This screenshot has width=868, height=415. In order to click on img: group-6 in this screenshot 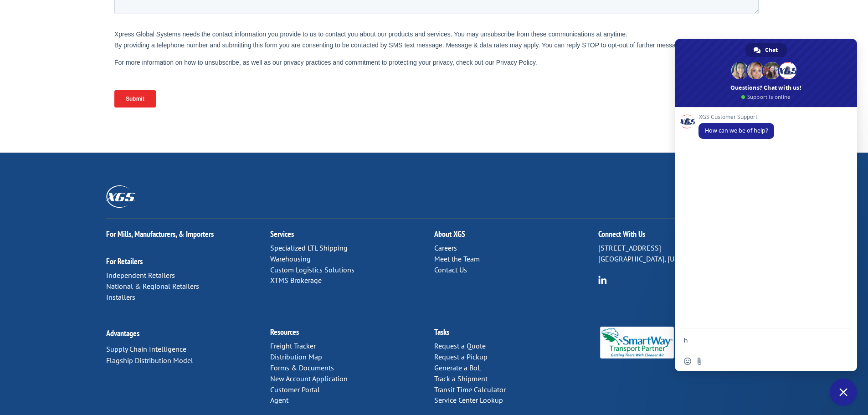, I will do `click(603, 280)`.